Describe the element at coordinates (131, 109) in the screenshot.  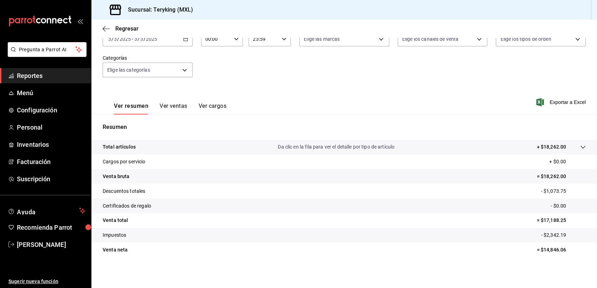
I see `button: Ver resumen` at that location.